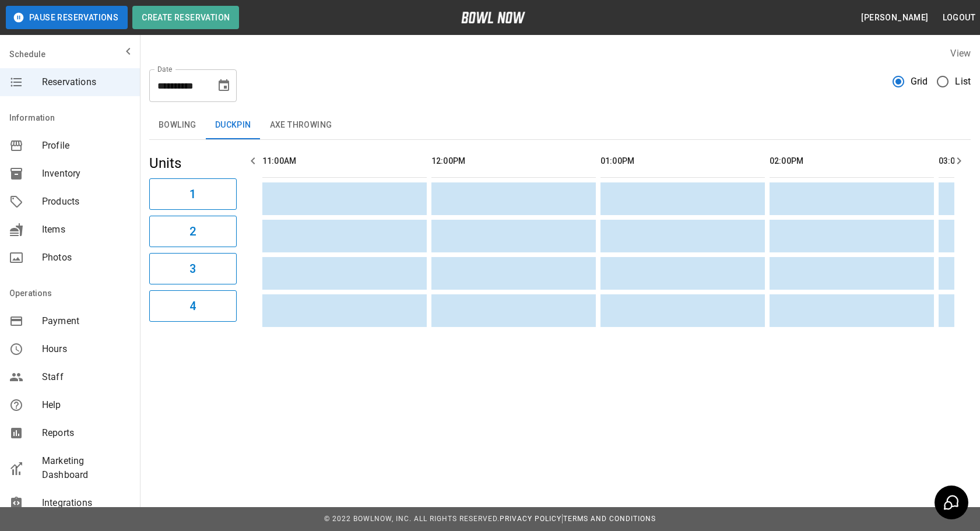  Describe the element at coordinates (86, 377) in the screenshot. I see `span: Staff` at that location.